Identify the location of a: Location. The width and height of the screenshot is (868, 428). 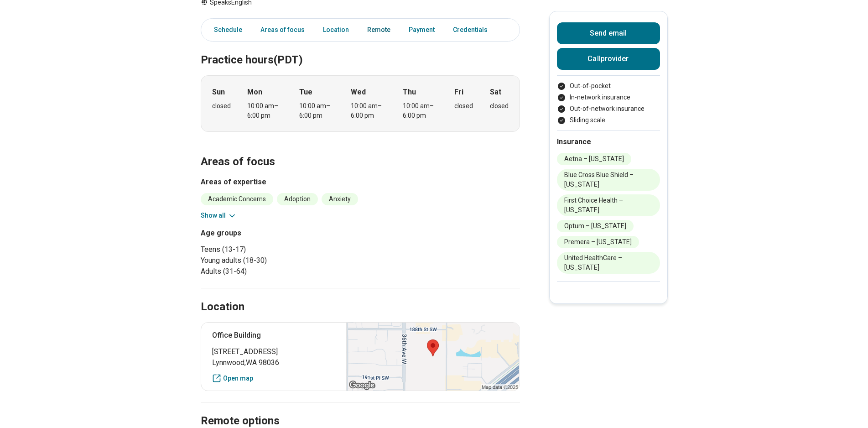
(335, 29).